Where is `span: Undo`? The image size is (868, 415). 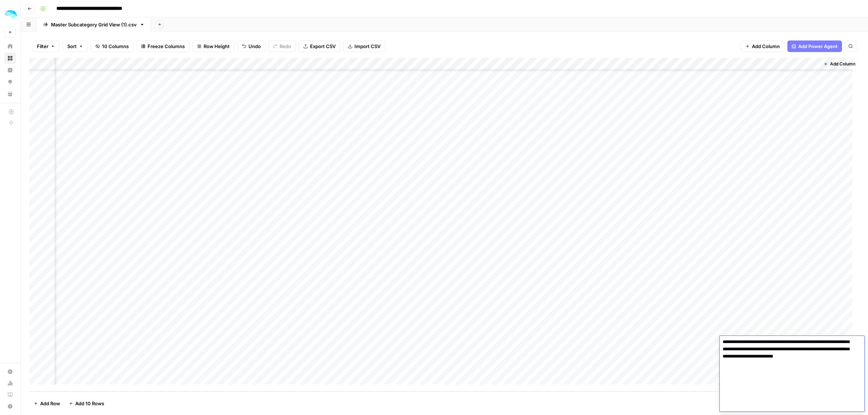
span: Undo is located at coordinates (255, 47).